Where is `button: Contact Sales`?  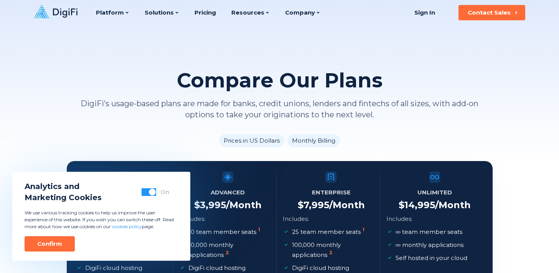
button: Contact Sales is located at coordinates (492, 13).